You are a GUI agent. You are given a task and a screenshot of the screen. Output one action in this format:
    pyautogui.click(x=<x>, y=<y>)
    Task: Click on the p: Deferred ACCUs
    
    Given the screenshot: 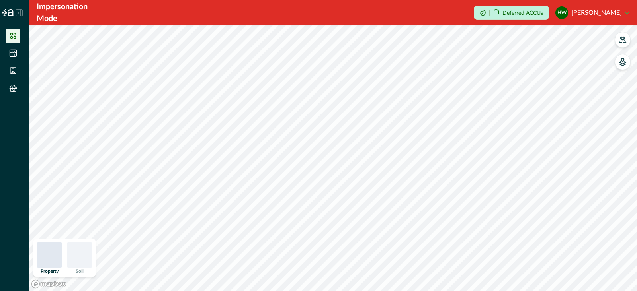 What is the action you would take?
    pyautogui.click(x=523, y=13)
    